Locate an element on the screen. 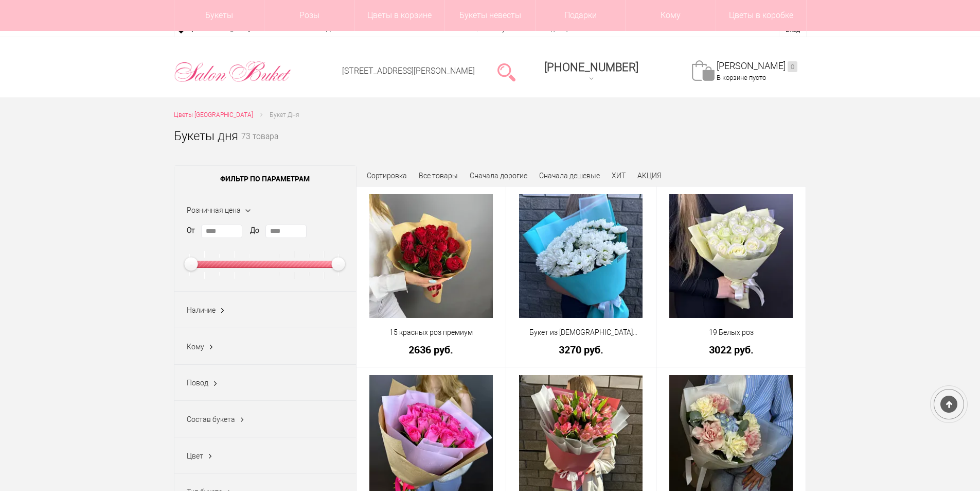 This screenshot has width=980, height=491. span: 15 красных роз премиум is located at coordinates (431, 332).